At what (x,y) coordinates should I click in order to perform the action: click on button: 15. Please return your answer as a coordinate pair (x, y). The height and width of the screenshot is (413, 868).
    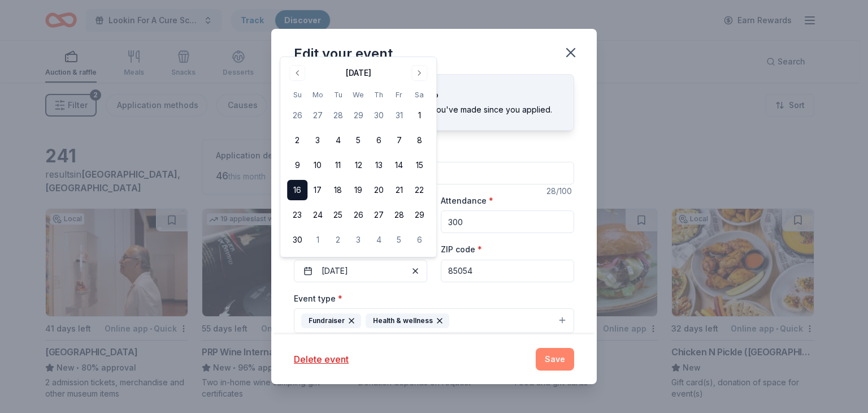
    Looking at the image, I should click on (420, 165).